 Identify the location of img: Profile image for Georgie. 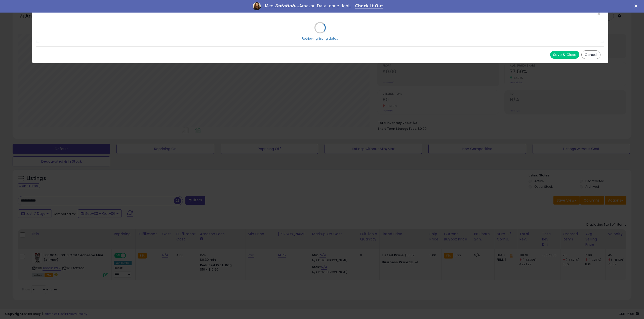
(257, 6).